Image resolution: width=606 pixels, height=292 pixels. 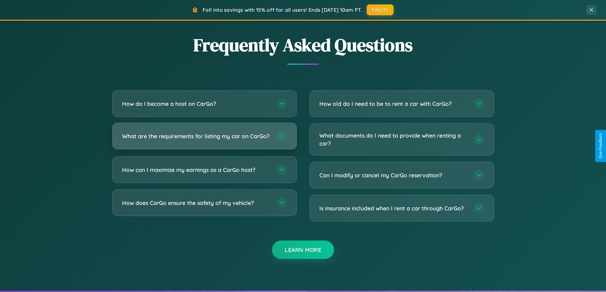 I want to click on h3: How do I become a host on CarGo?, so click(x=196, y=104).